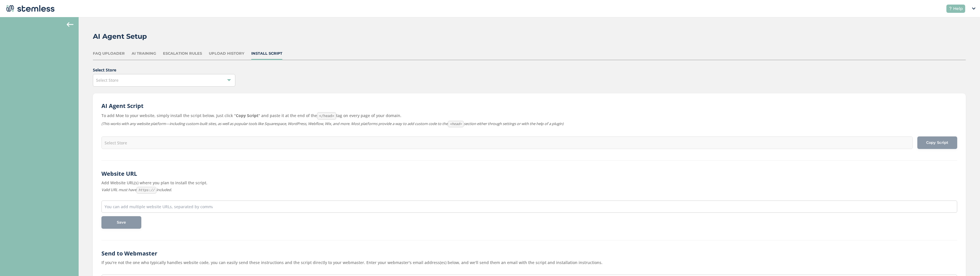 The height and width of the screenshot is (276, 980). I want to click on code: https://, so click(146, 190).